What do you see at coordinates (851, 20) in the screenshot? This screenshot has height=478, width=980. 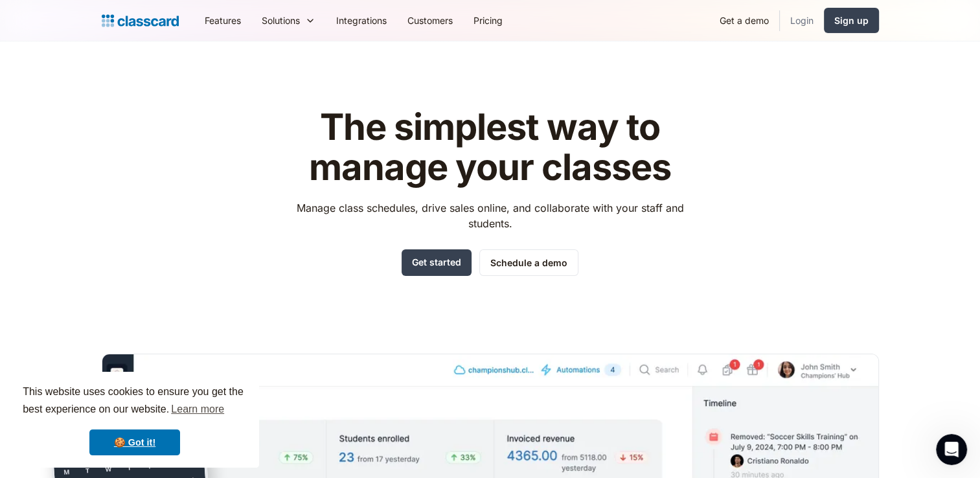 I see `div: Sign up` at bounding box center [851, 20].